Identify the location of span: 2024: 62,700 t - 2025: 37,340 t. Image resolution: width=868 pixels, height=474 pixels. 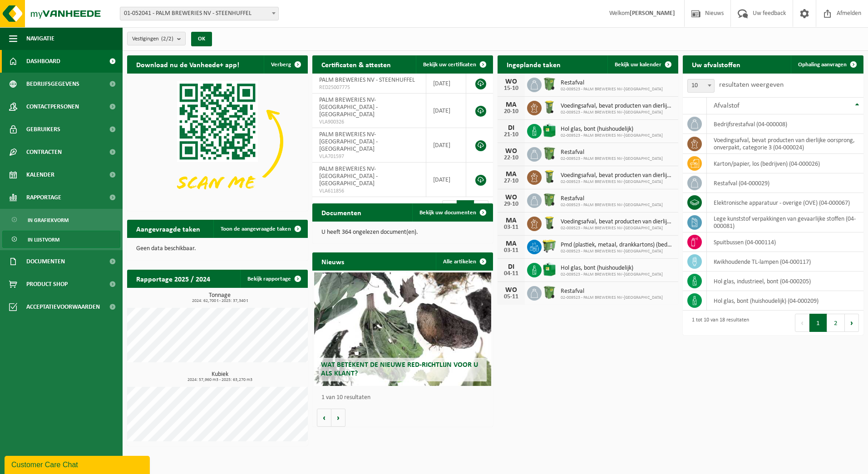
(220, 301).